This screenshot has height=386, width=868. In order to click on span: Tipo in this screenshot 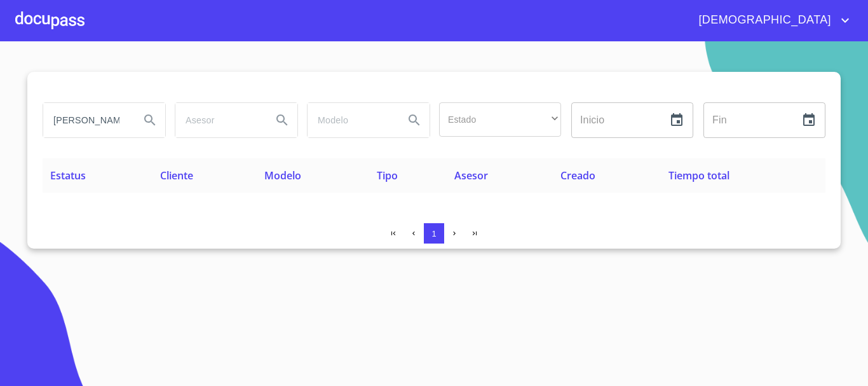, I will do `click(387, 175)`.